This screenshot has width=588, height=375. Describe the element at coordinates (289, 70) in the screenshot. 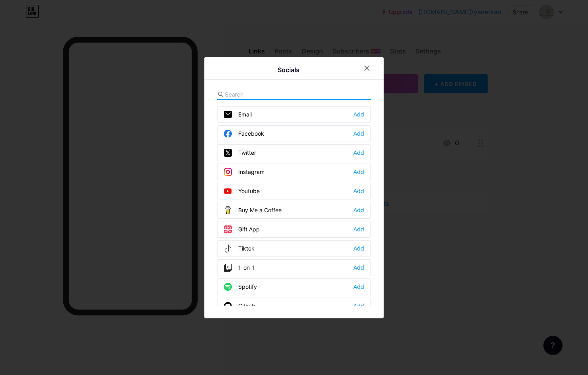

I see `div: Socials` at that location.